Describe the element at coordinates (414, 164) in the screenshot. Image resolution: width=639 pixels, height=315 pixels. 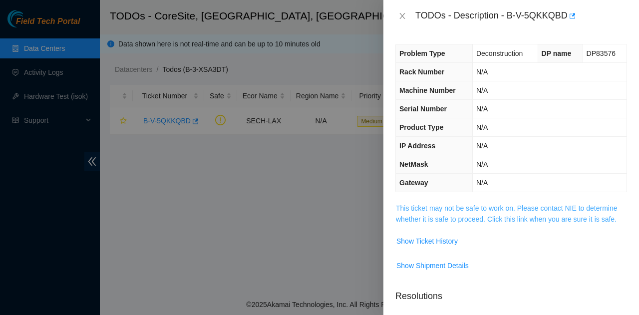
I see `span: NetMask` at that location.